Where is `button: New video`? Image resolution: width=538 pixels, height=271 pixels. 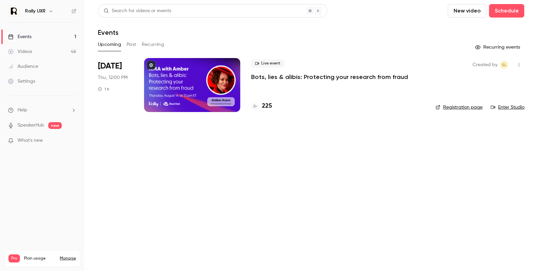 button: New video is located at coordinates (467, 11).